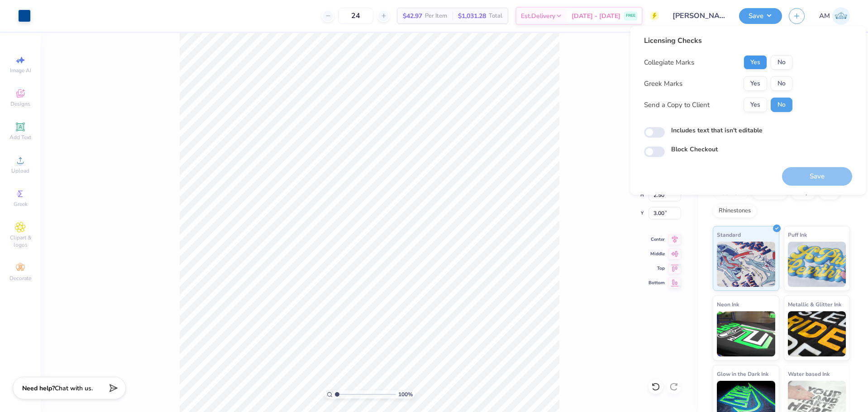 The image size is (868, 412). Describe the element at coordinates (718, 41) in the screenshot. I see `div: Licensing Checks` at that location.